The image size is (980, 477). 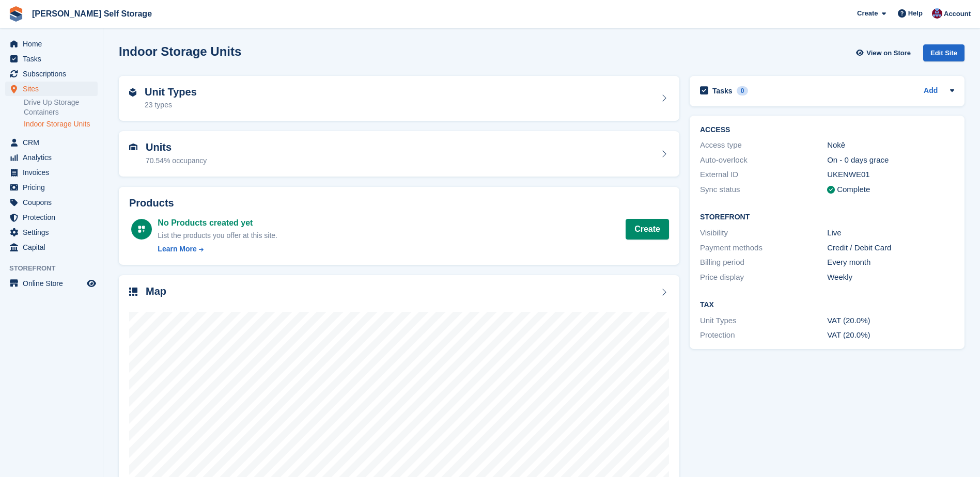 What do you see at coordinates (218, 249) in the screenshot?
I see `a: Learn More` at bounding box center [218, 249].